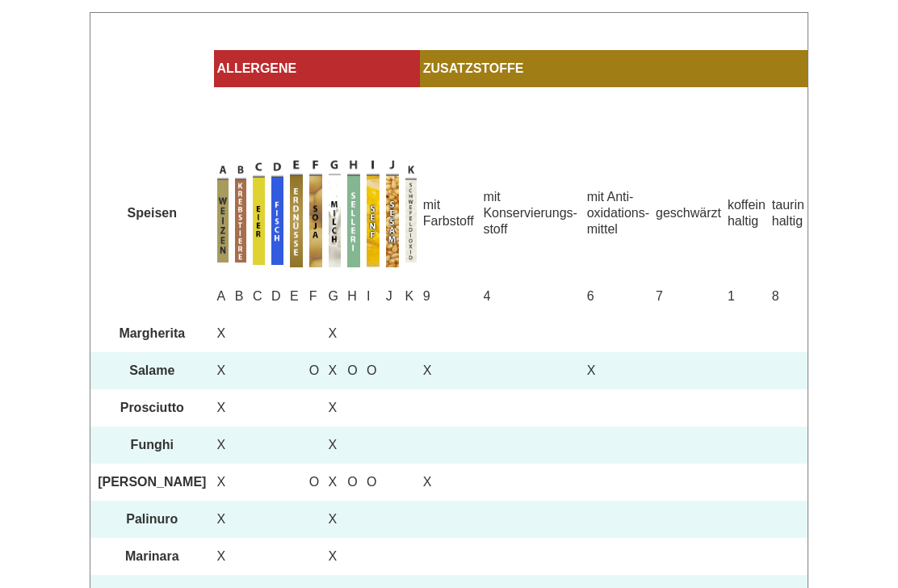 Image resolution: width=898 pixels, height=588 pixels. What do you see at coordinates (317, 69) in the screenshot?
I see `td: ALLERGENE` at bounding box center [317, 69].